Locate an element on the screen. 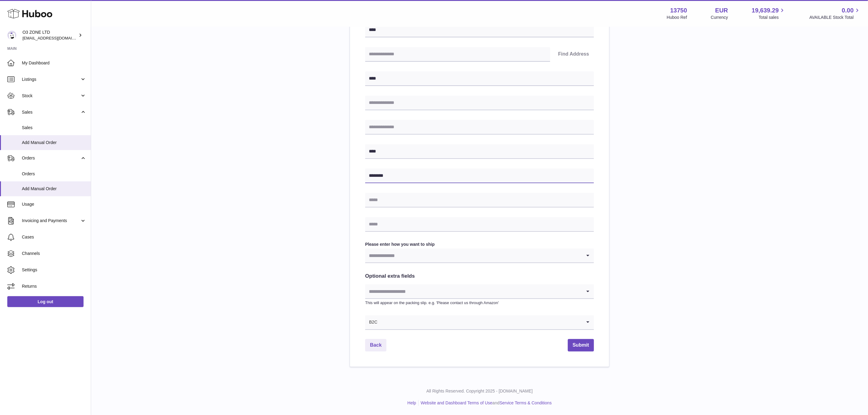  span: Returns is located at coordinates (54, 286).